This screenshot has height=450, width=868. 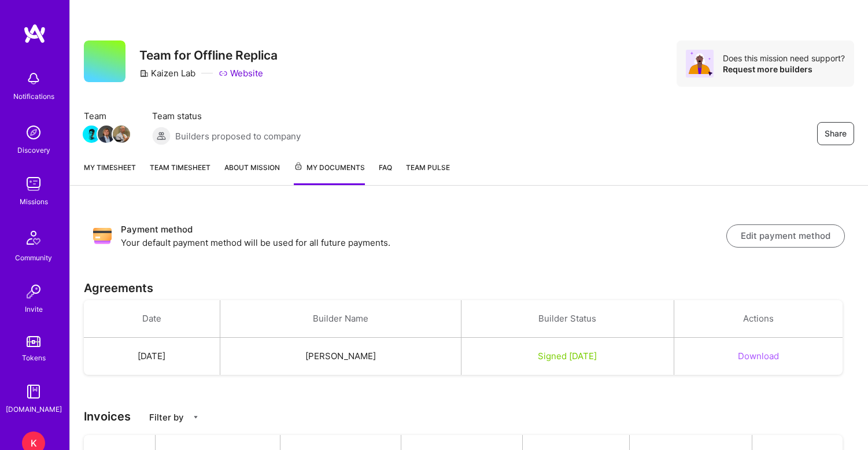 What do you see at coordinates (166, 417) in the screenshot?
I see `p: Filter by` at bounding box center [166, 417].